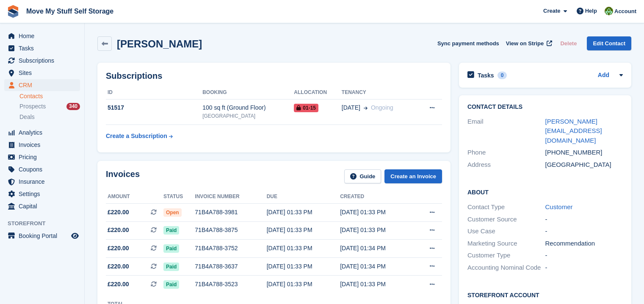 Image resolution: width=644 pixels, height=304 pixels. I want to click on div: 71B4A788-3637, so click(230, 266).